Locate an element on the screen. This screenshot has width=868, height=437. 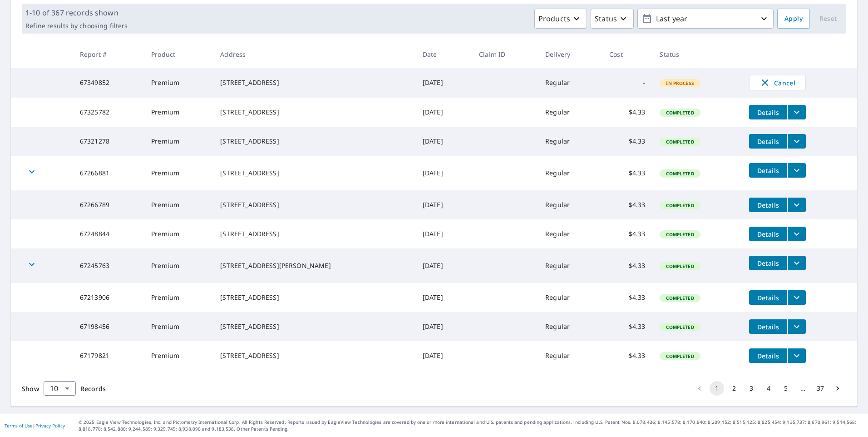
button: page 1 is located at coordinates (717, 388).